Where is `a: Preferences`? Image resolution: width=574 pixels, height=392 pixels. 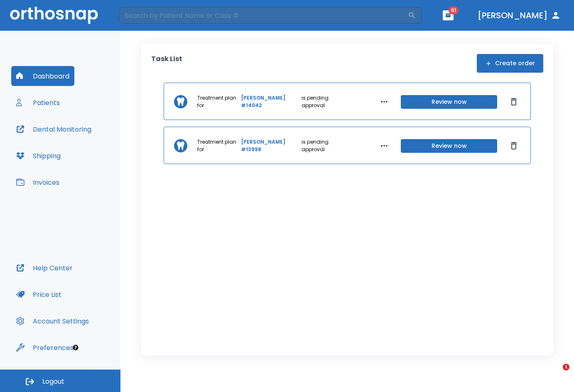
a: Preferences is located at coordinates (45, 347).